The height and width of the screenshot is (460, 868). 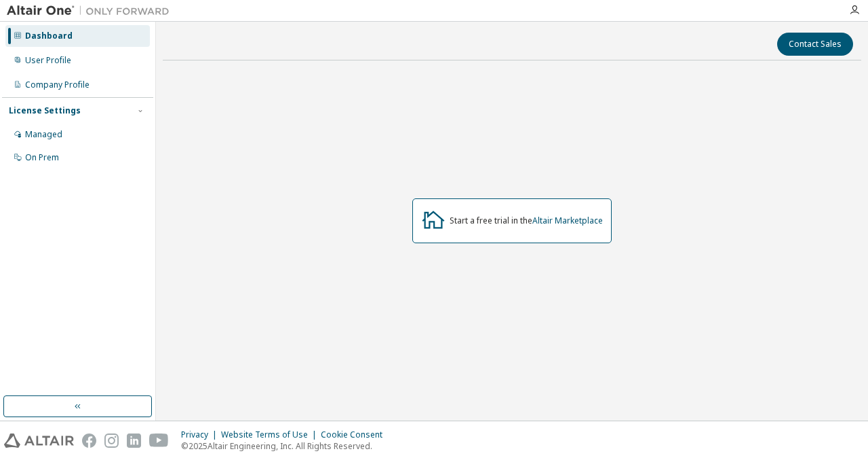 What do you see at coordinates (48, 61) in the screenshot?
I see `div: User Profile` at bounding box center [48, 61].